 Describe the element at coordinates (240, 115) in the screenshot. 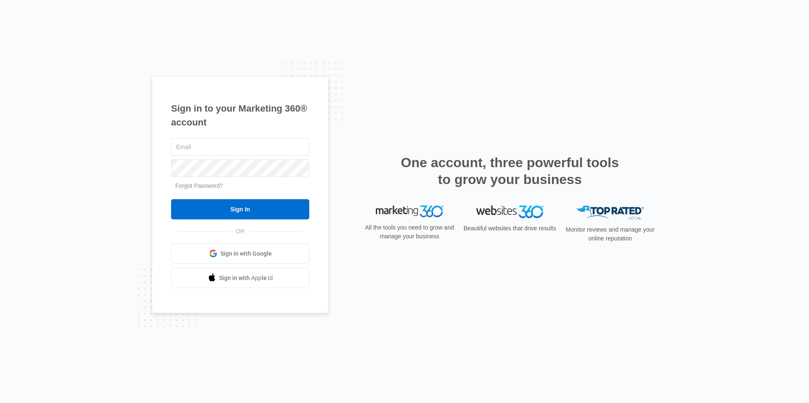

I see `h1: Sign in to your Marketing 360® account` at that location.